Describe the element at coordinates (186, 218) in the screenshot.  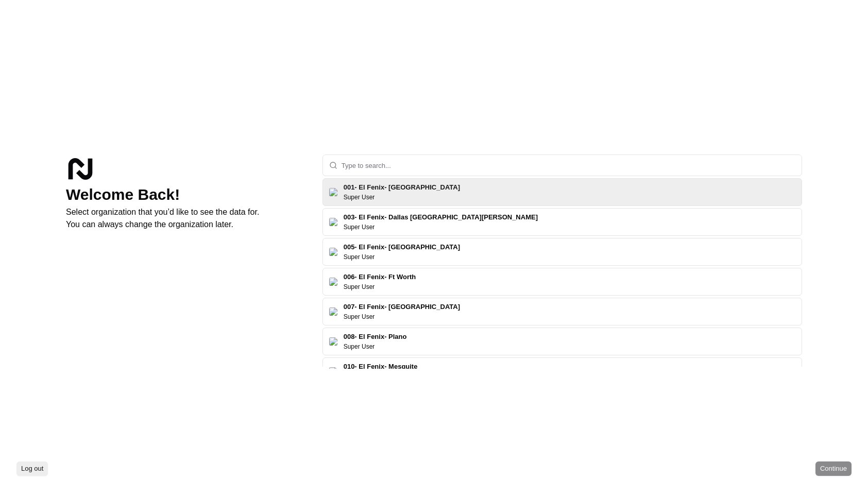
I see `p: Select organization that you’d like to see the data for. You can always change the organization l...` at that location.